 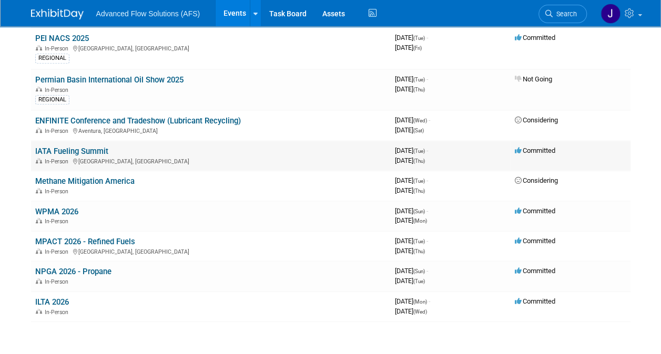 What do you see at coordinates (85, 181) in the screenshot?
I see `a: Methane Mitigation America` at bounding box center [85, 181].